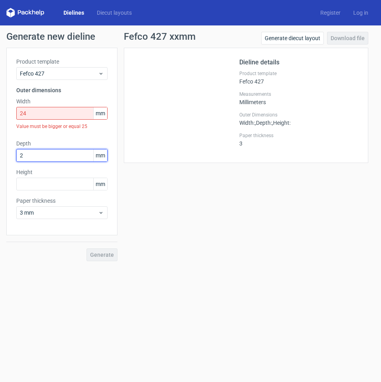 This screenshot has height=382, width=381. Describe the element at coordinates (299, 77) in the screenshot. I see `div: Fefco 427` at that location.